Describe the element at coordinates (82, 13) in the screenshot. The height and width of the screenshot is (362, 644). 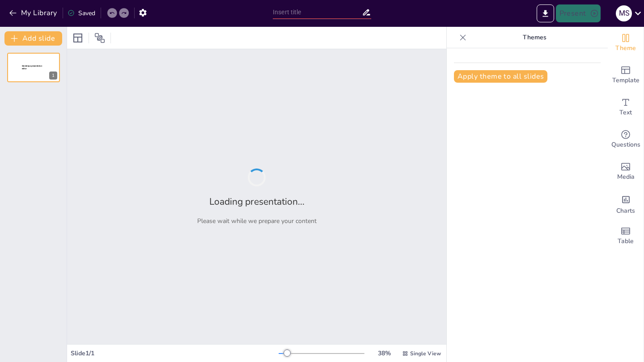
I see `div: Saved` at that location.